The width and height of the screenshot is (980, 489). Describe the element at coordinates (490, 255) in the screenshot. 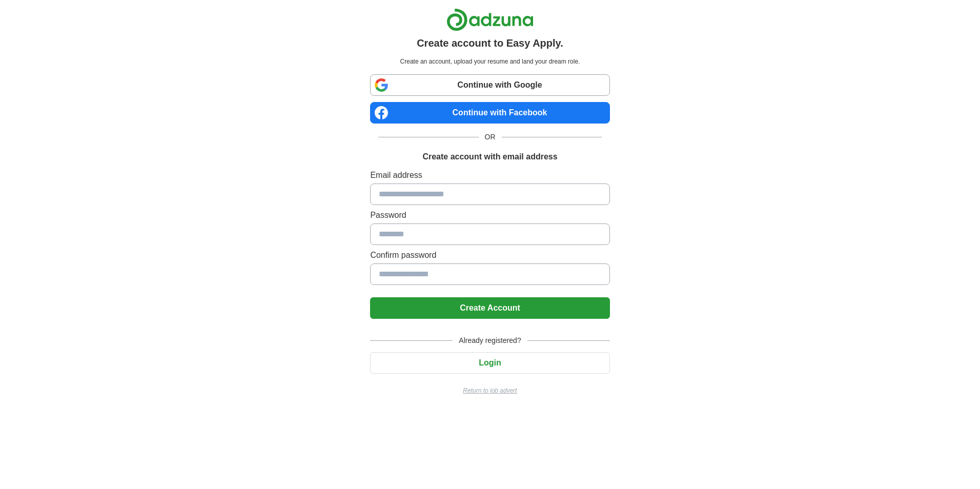

I see `label: Confirm password` at that location.